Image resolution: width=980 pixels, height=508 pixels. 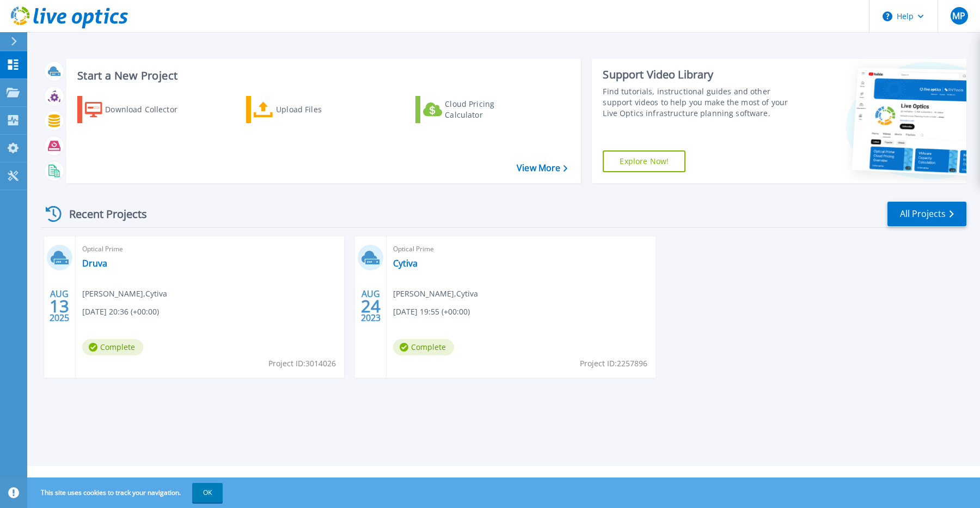 I want to click on div: Download Collector, so click(x=149, y=110).